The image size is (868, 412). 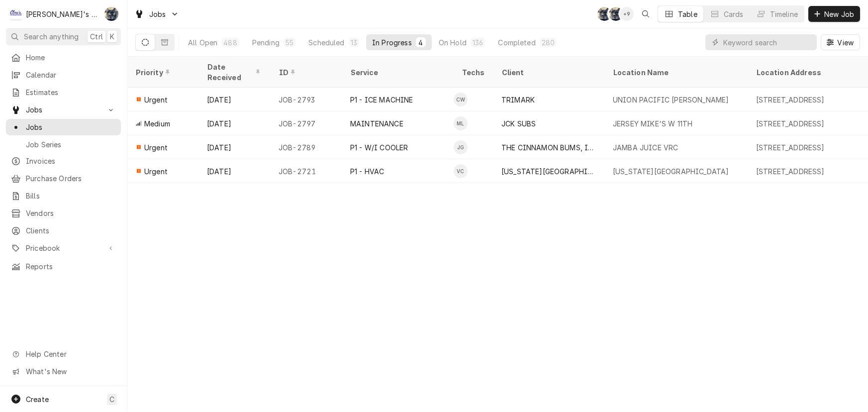 I want to click on button: Open search, so click(x=646, y=14).